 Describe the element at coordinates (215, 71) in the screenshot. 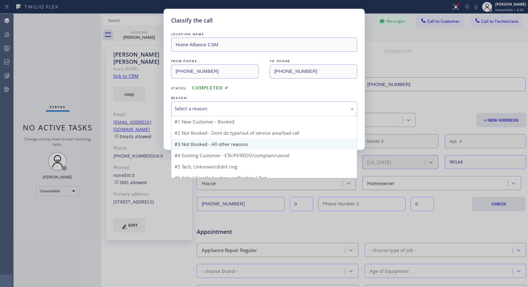

I see `input: From phone` at that location.